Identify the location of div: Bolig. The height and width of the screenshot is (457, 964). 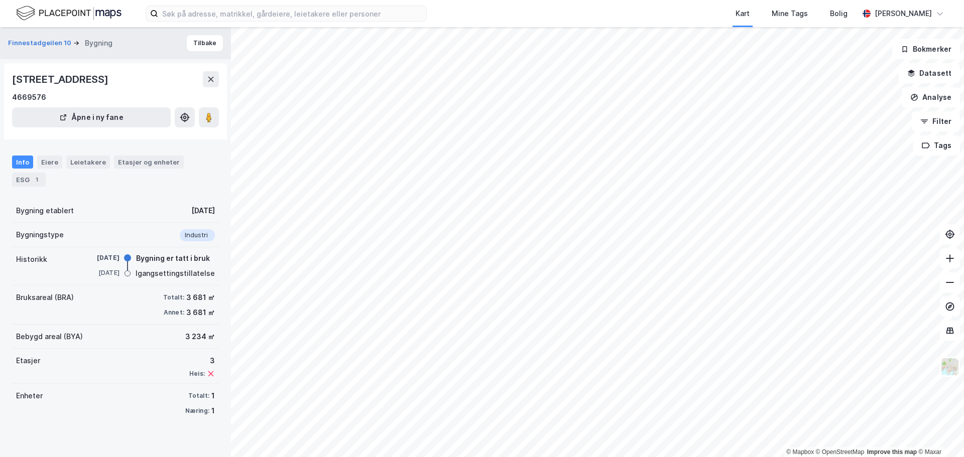
(838, 14).